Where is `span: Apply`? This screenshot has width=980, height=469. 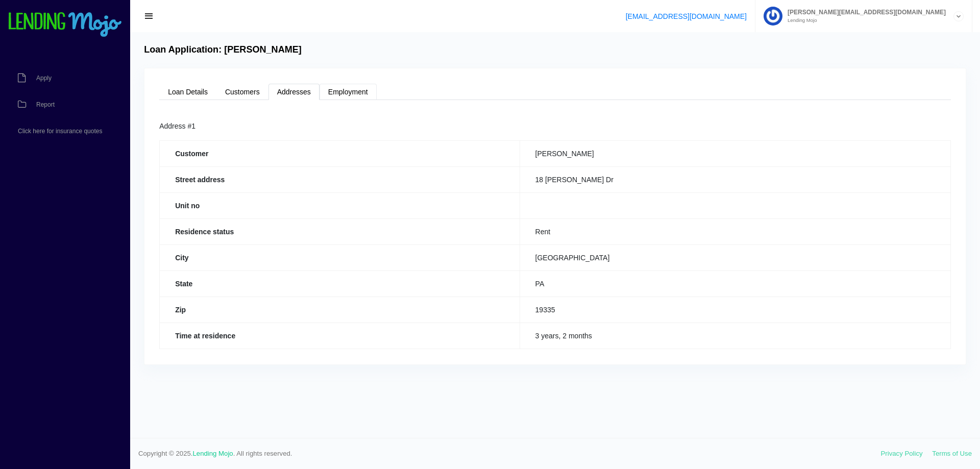 span: Apply is located at coordinates (44, 78).